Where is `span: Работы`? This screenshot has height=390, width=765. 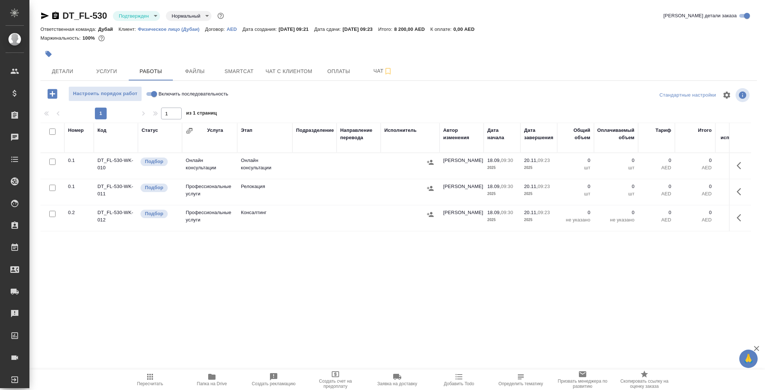 span: Работы is located at coordinates (151, 71).